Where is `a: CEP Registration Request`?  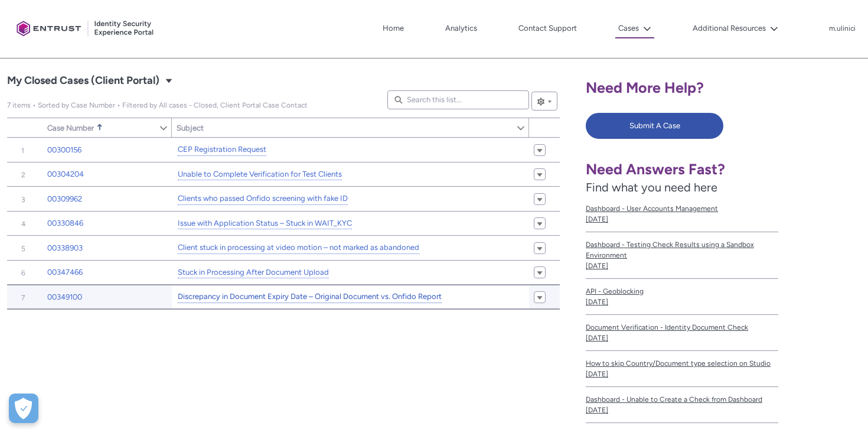 a: CEP Registration Request is located at coordinates (222, 149).